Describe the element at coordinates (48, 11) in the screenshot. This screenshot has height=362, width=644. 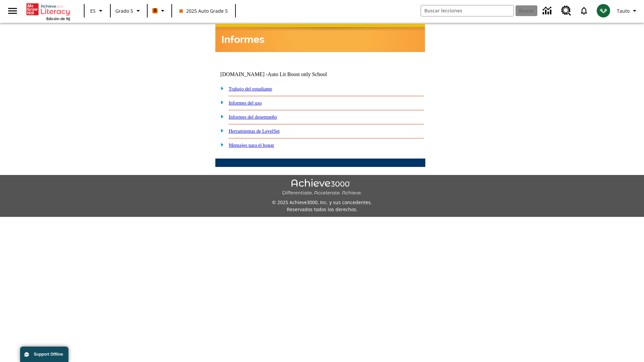
I see `div: Portada` at that location.